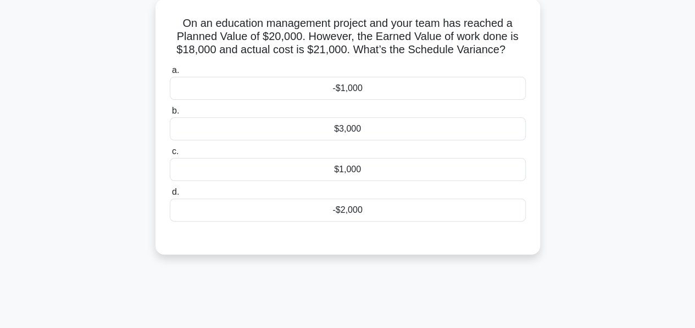 Image resolution: width=695 pixels, height=328 pixels. What do you see at coordinates (348, 88) in the screenshot?
I see `div: -$1,000` at bounding box center [348, 88].